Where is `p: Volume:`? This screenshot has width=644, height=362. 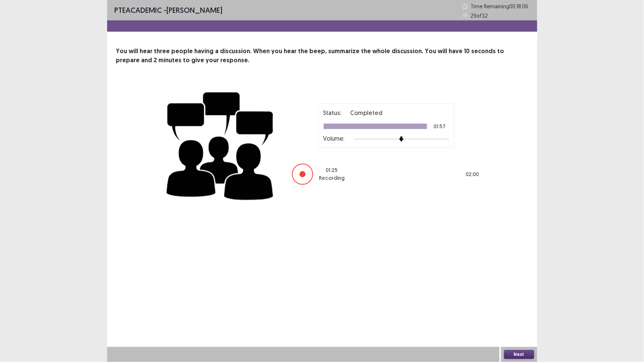
p: Volume: is located at coordinates (334, 138).